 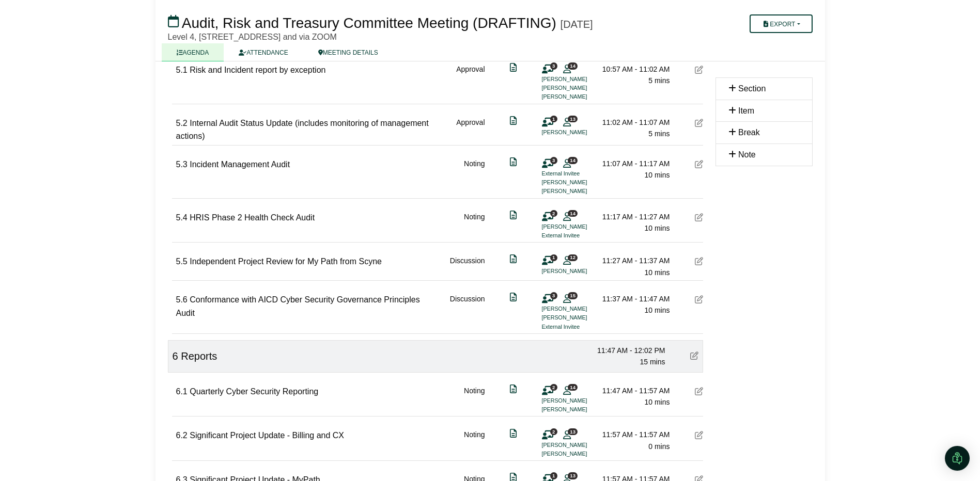 I want to click on span: 5.5, so click(x=182, y=261).